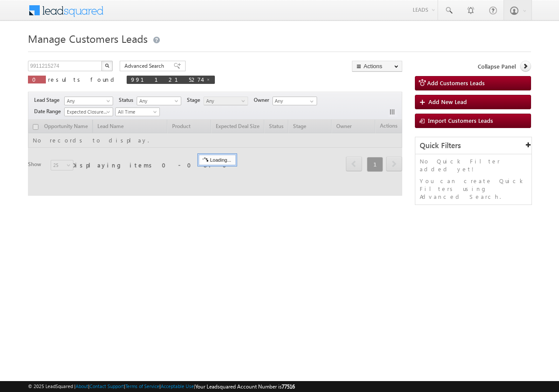 Image resolution: width=559 pixels, height=392 pixels. I want to click on a: All Time, so click(137, 111).